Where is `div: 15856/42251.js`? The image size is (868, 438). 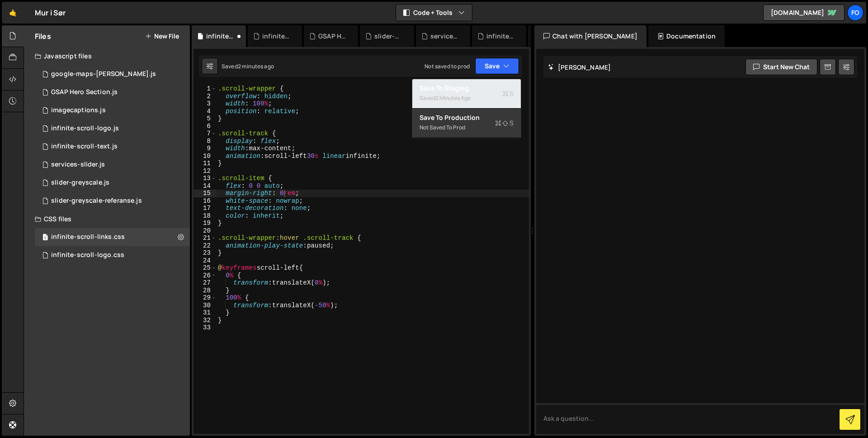
div: 15856/42251.js is located at coordinates (112, 92).